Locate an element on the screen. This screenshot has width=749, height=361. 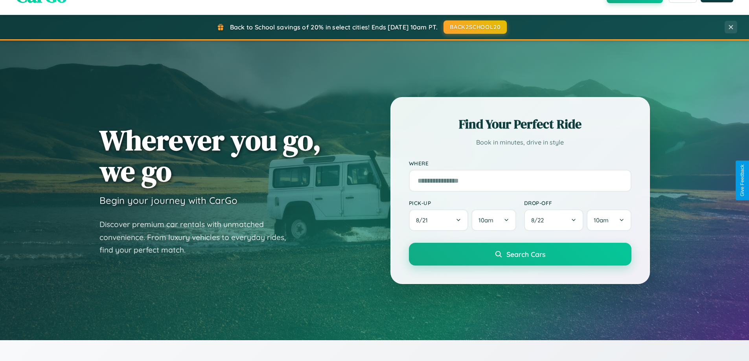
label: Pick-up is located at coordinates (462, 203).